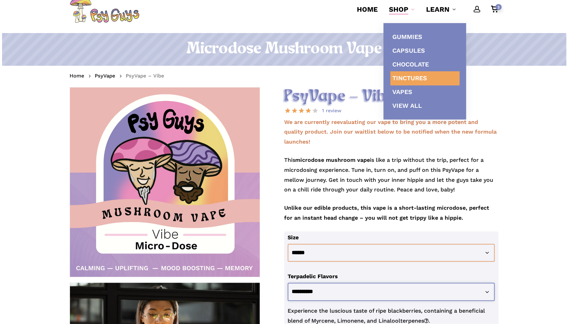 Image resolution: width=568 pixels, height=324 pixels. Describe the element at coordinates (424, 92) in the screenshot. I see `a: Vapes` at that location.